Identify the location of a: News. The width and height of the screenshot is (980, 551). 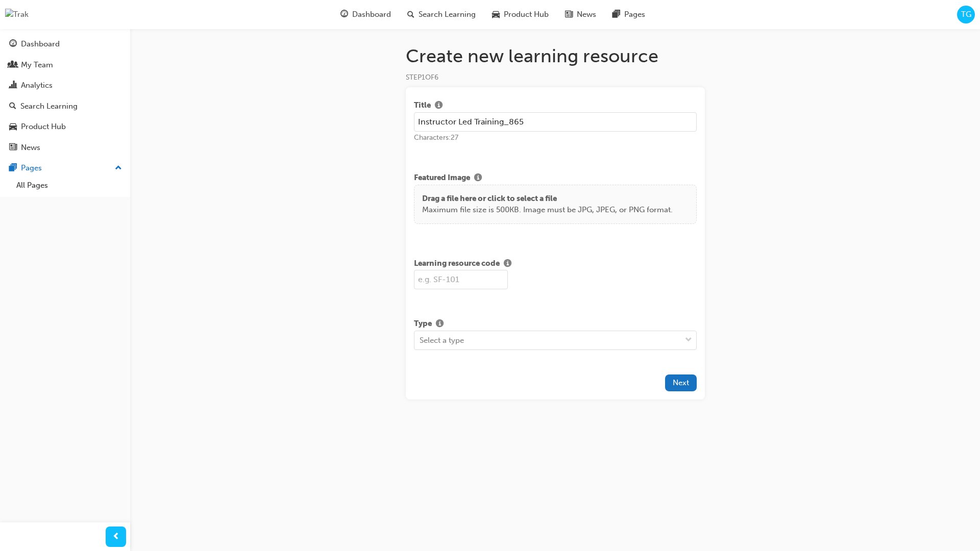
(65, 147).